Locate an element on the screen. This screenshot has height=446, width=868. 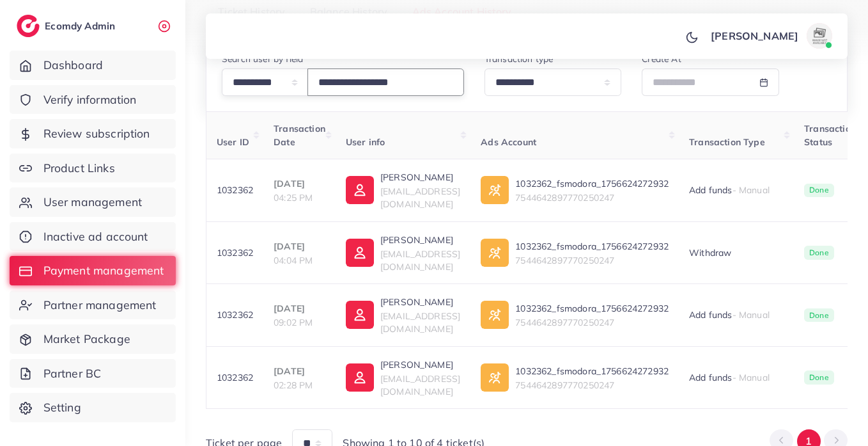
span: Transaction Type is located at coordinates (727, 142).